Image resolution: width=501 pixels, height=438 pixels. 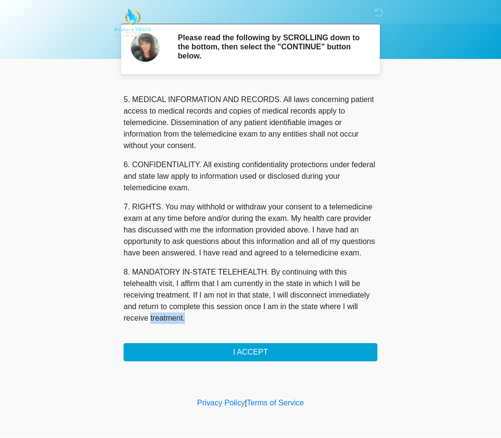 I want to click on p: 8. MANDATORY IN-STATE TELEHEALTH. By continuing with this telehealth visit, I affirm that I am cu..., so click(x=251, y=296).